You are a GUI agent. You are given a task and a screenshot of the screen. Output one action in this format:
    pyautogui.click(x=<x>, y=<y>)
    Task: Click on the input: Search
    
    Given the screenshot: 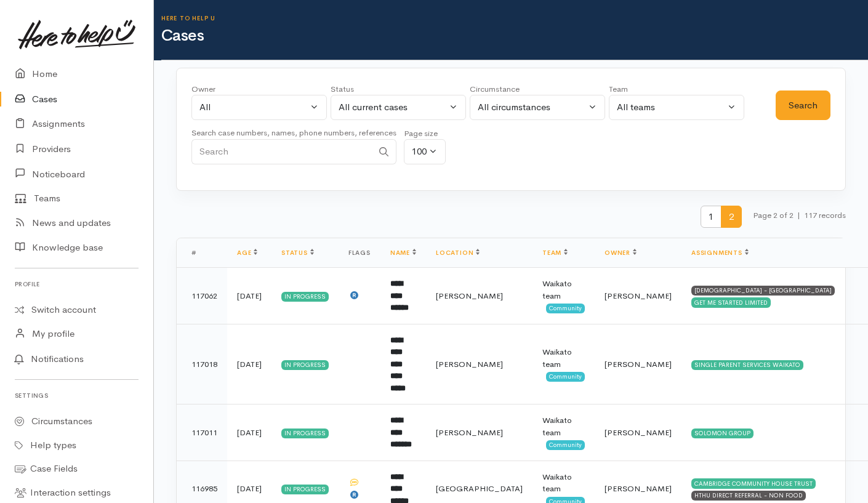 What is the action you would take?
    pyautogui.click(x=282, y=151)
    